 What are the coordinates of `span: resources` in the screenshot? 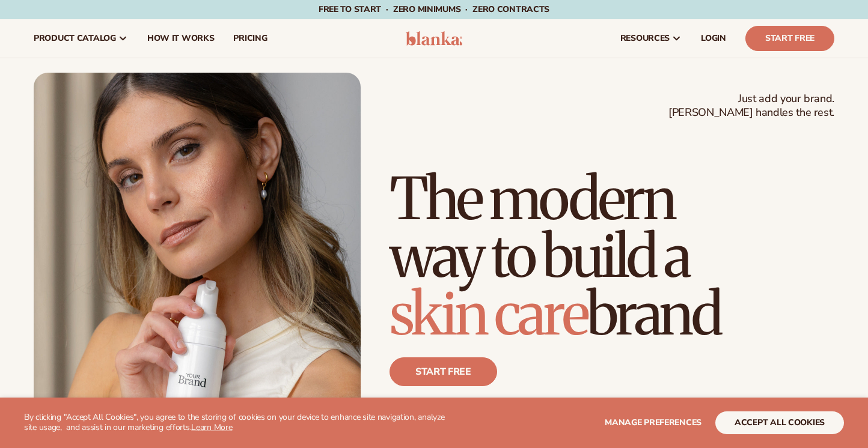 It's located at (645, 39).